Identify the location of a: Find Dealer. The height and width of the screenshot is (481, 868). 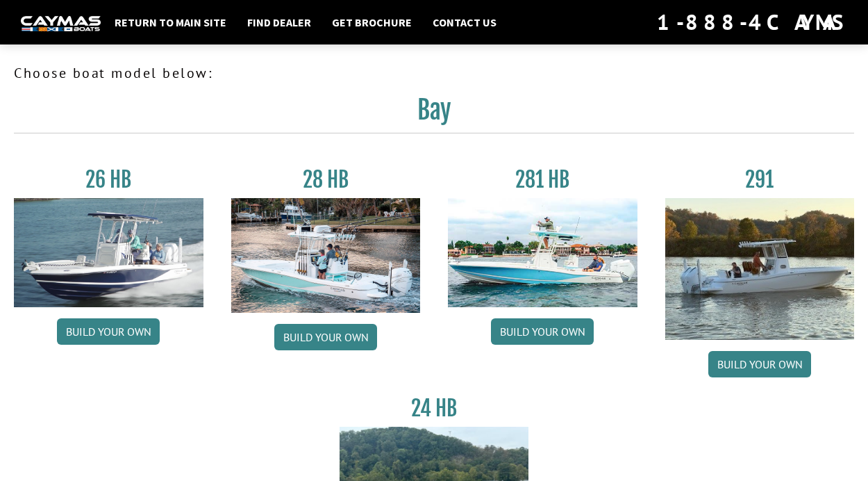
(279, 23).